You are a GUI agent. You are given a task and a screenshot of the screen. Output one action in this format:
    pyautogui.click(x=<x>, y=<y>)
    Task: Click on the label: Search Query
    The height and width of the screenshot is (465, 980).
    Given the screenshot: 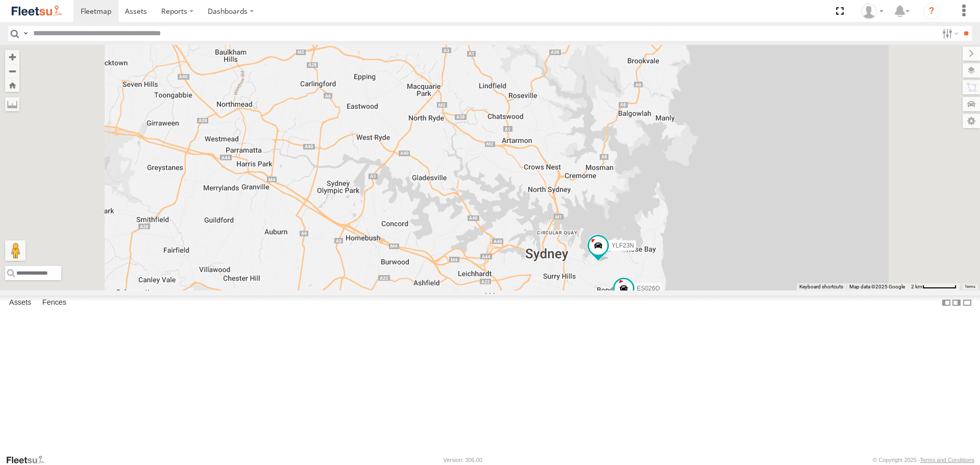 What is the action you would take?
    pyautogui.click(x=25, y=33)
    